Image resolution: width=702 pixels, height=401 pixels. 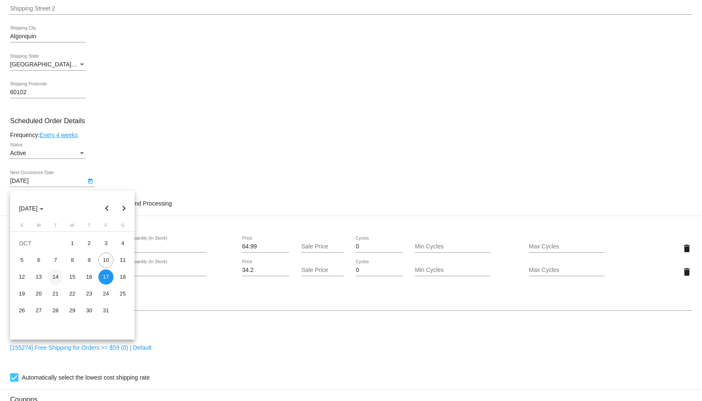 What do you see at coordinates (72, 260) in the screenshot?
I see `td: October 8, 2025` at bounding box center [72, 260].